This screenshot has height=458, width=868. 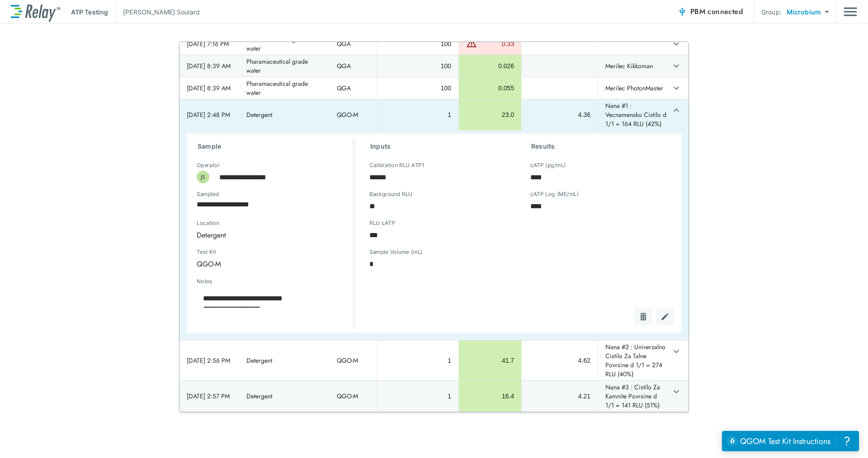 I want to click on div: 4.62, so click(x=560, y=361).